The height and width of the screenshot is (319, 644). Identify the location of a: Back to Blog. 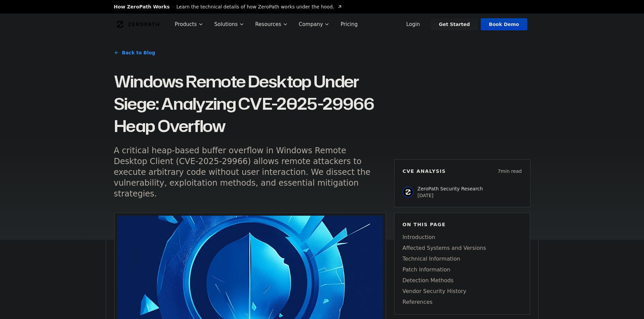
(135, 53).